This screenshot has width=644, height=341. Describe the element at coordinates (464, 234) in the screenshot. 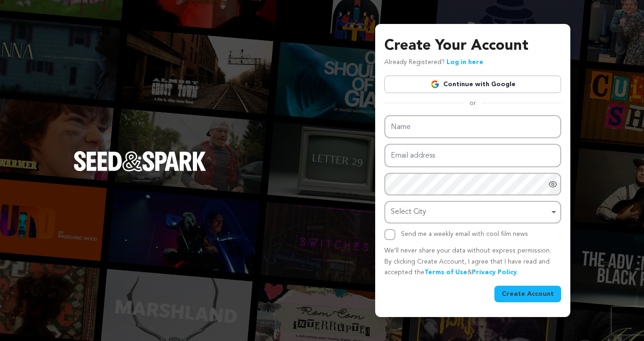

I see `label: Send me a weekly email with cool film news` at that location.